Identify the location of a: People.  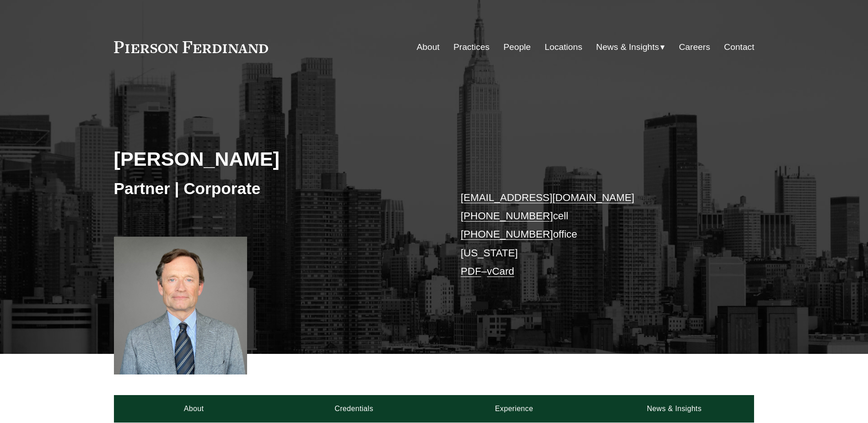
(517, 47).